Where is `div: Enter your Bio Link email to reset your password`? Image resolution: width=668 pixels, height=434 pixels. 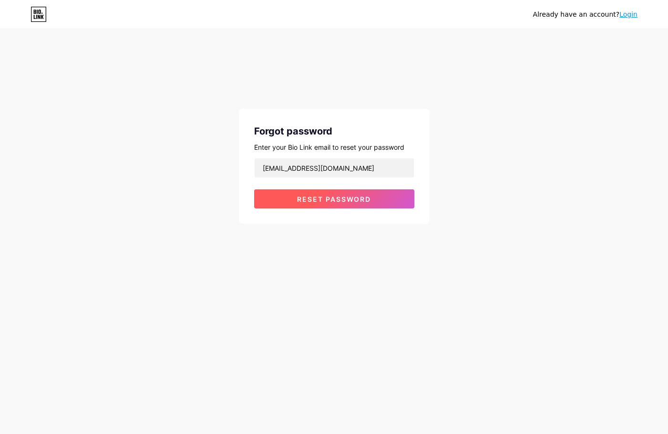 div: Enter your Bio Link email to reset your password is located at coordinates (334, 147).